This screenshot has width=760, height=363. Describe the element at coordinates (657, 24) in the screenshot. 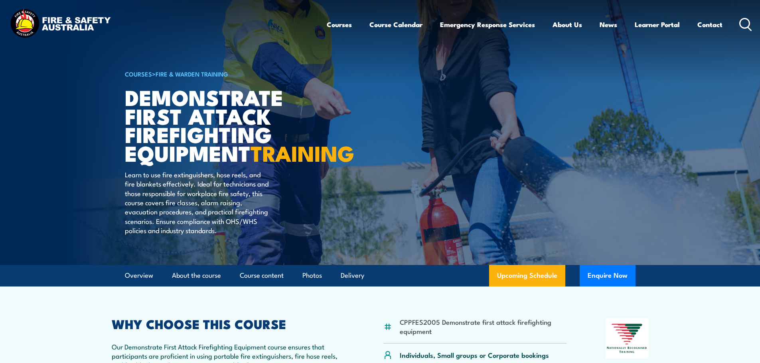

I see `a: Learner Portal` at that location.